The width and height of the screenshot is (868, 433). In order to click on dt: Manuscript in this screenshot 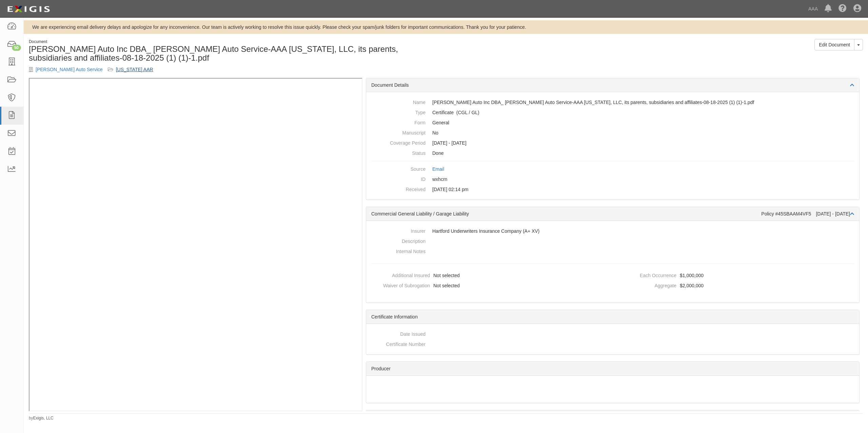, I will do `click(398, 132)`.